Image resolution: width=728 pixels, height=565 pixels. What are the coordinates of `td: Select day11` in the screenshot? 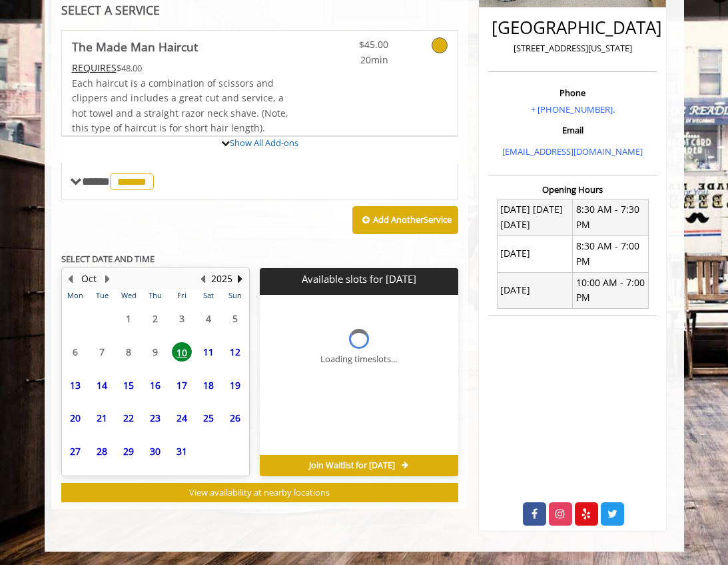 It's located at (209, 352).